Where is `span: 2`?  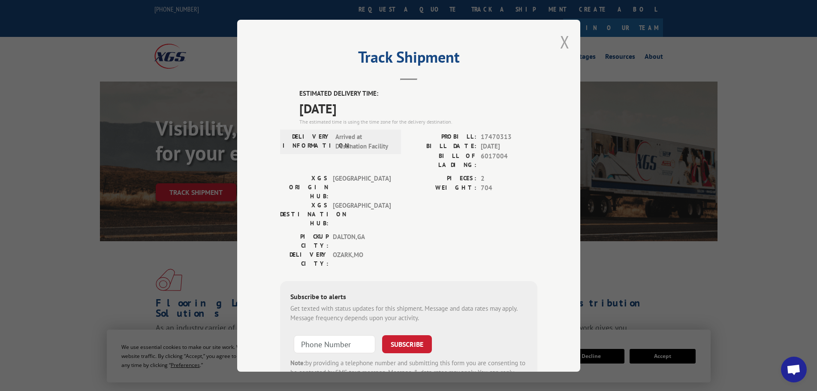
span: 2 is located at coordinates (509, 178).